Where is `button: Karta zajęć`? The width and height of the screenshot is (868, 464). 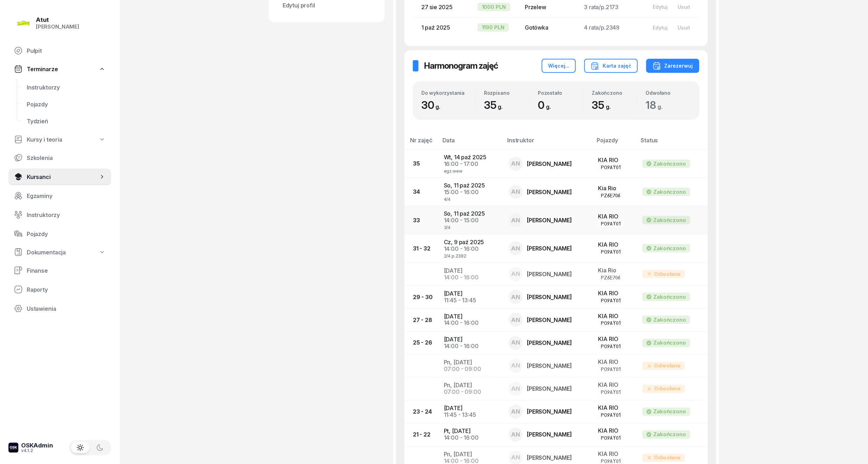 button: Karta zajęć is located at coordinates (611, 66).